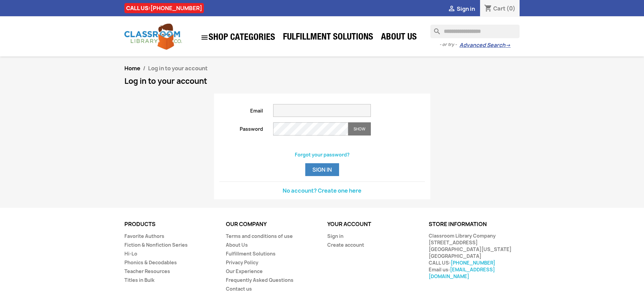 This screenshot has width=644, height=294. Describe the element at coordinates (349, 224) in the screenshot. I see `a: Your account` at that location.